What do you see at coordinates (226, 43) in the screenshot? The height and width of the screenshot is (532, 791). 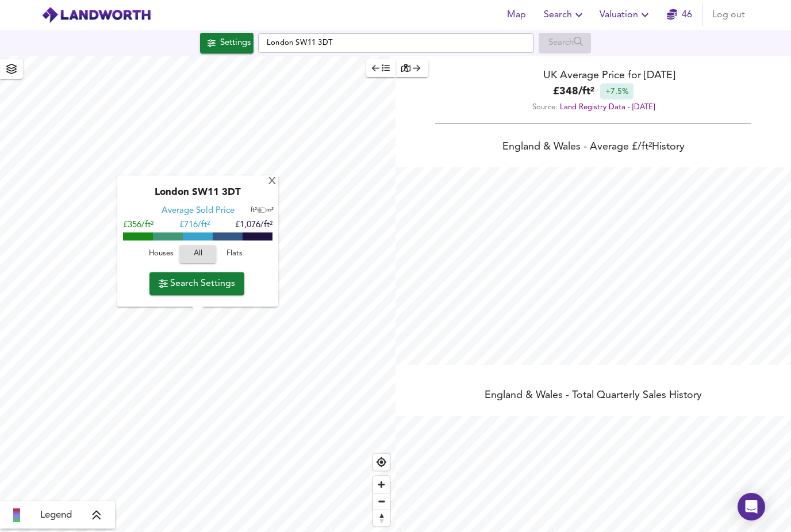 I see `button: Settings` at bounding box center [226, 43].